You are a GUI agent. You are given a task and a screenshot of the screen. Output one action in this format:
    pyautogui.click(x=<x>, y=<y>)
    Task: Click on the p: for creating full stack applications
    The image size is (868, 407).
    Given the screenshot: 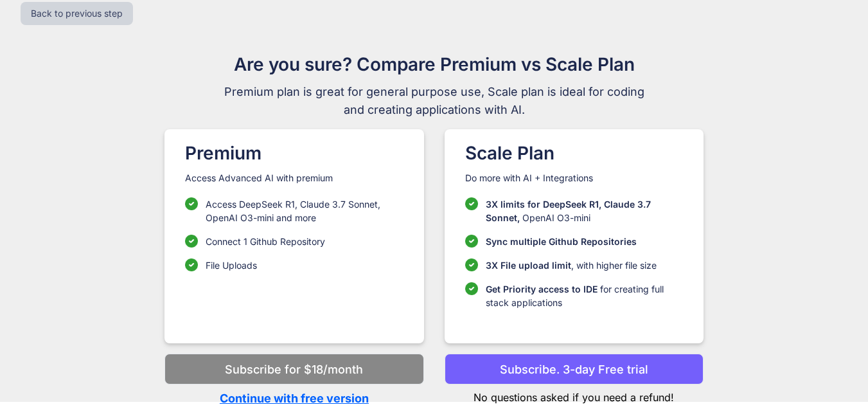 What is the action you would take?
    pyautogui.click(x=584, y=296)
    